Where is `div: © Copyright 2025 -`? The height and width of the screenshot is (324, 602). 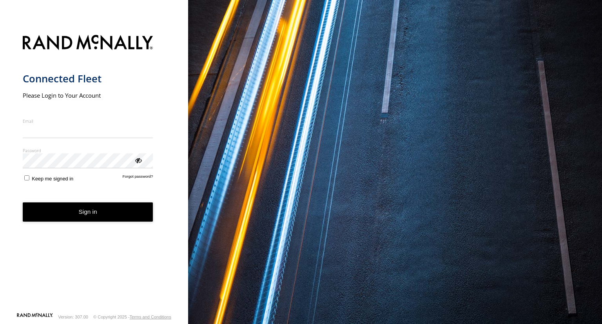 div: © Copyright 2025 - is located at coordinates (132, 317).